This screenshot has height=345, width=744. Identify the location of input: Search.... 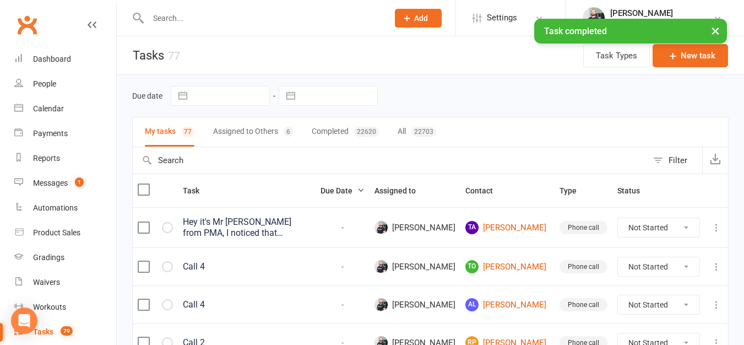
(263, 18).